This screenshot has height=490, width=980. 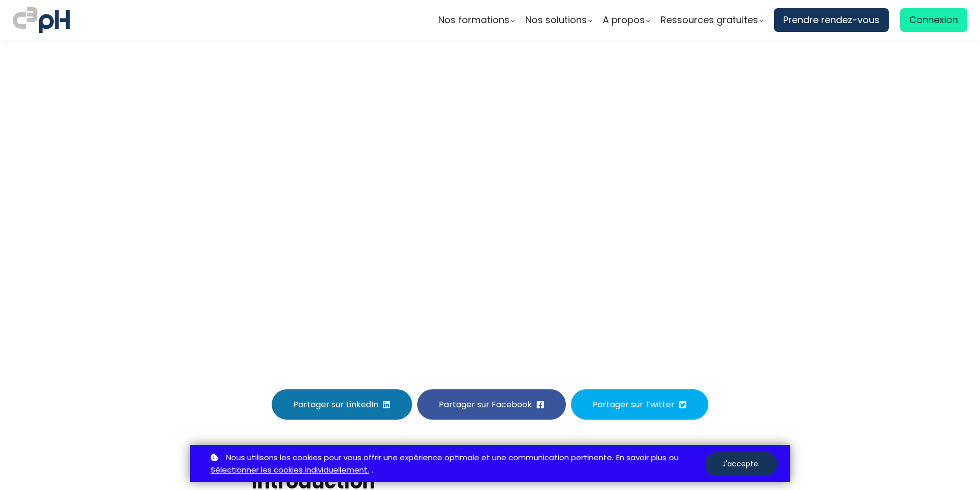 I want to click on a: Sélectionner les cookies individuellement., so click(x=290, y=470).